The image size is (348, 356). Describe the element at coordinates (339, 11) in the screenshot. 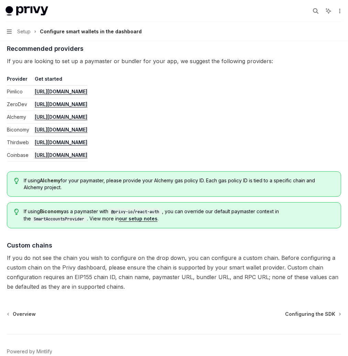

I see `button: More actions` at that location.